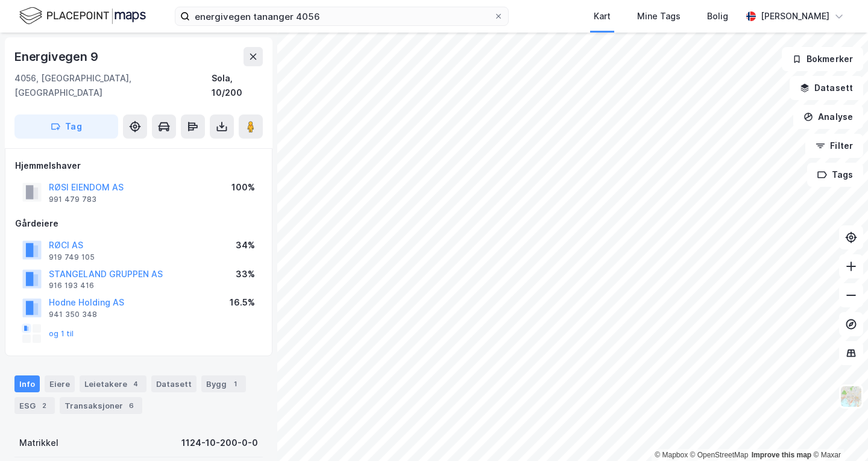 This screenshot has width=868, height=461. I want to click on a: Improve this map, so click(781, 455).